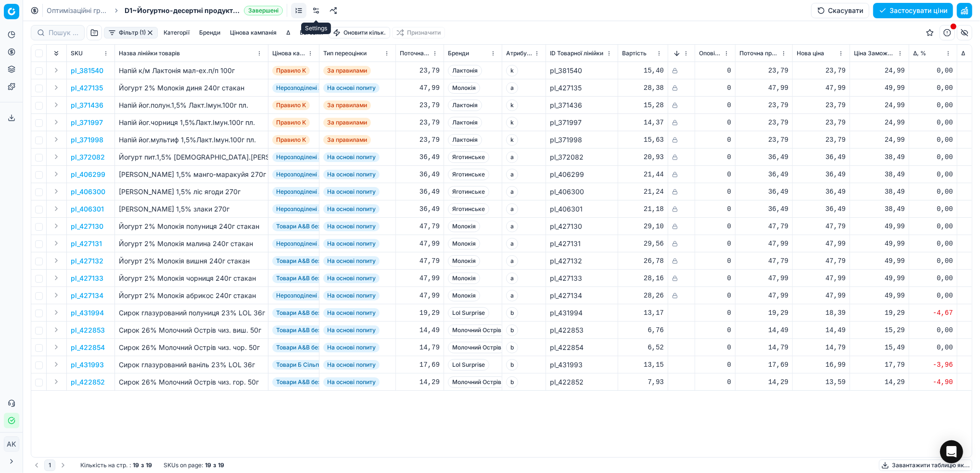 The height and width of the screenshot is (473, 980). Describe the element at coordinates (582, 157) in the screenshot. I see `div: pl_372082` at that location.